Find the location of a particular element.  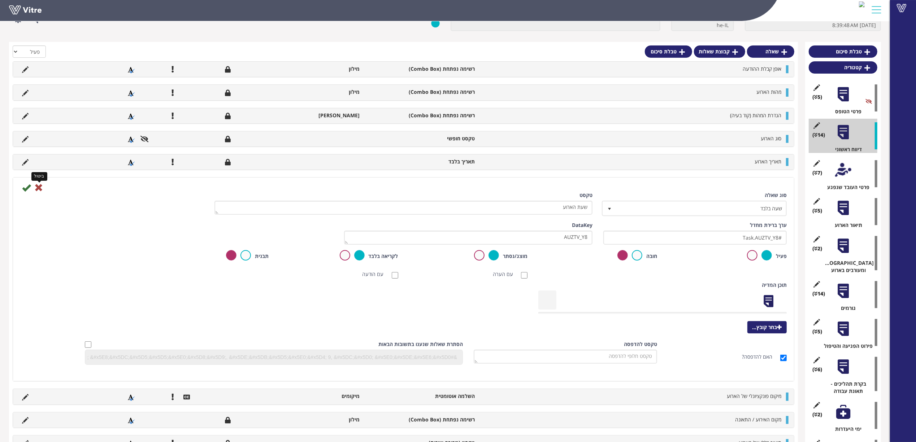

div: פירוט הפגיעה והטיפול is located at coordinates (845, 346).